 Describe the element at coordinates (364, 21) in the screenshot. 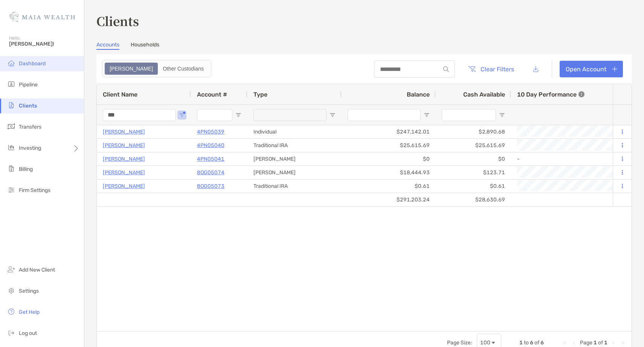

I see `h3: Clients` at that location.